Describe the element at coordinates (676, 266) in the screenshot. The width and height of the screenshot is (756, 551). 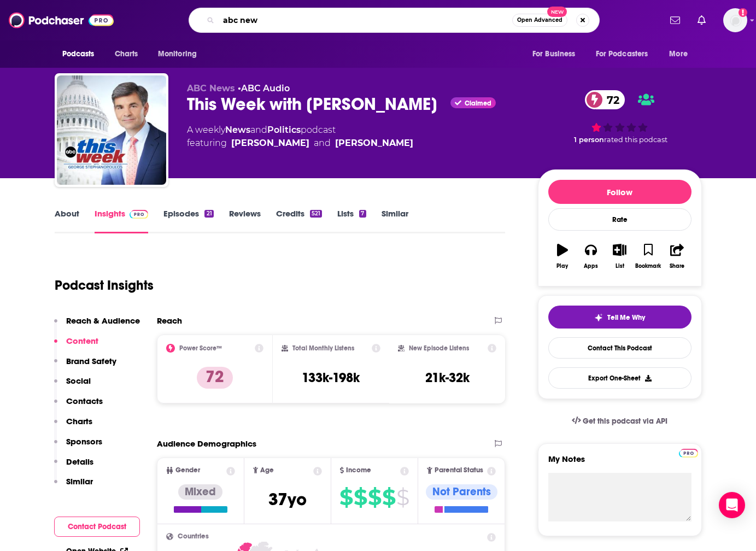
I see `div: Share` at that location.